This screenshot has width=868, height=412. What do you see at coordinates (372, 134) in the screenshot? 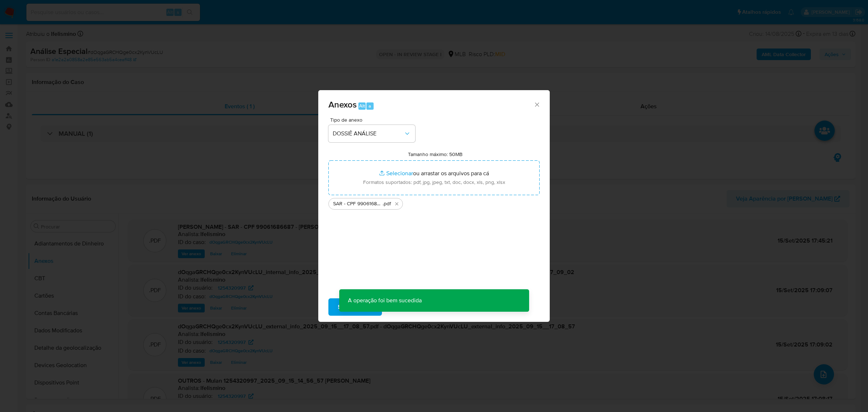
I see `button: DOSSIÊ ANÁLISE` at bounding box center [372, 134].